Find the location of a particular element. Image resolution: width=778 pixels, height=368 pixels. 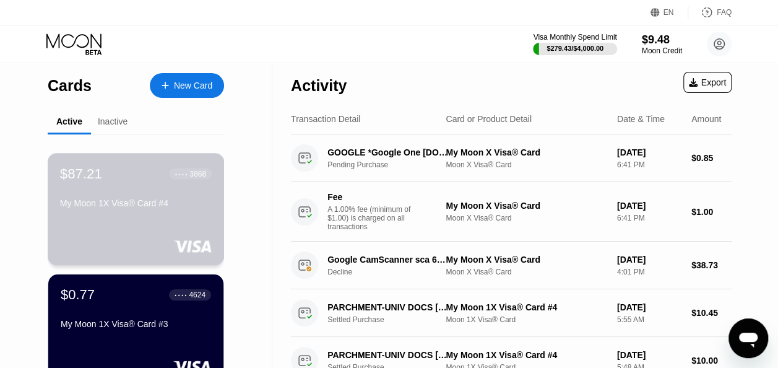

div: $1.00 is located at coordinates (711, 212).